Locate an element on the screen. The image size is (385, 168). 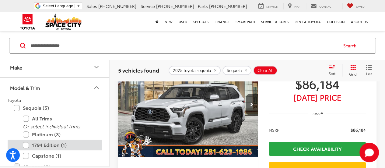
label: All Trims is located at coordinates (59, 118).